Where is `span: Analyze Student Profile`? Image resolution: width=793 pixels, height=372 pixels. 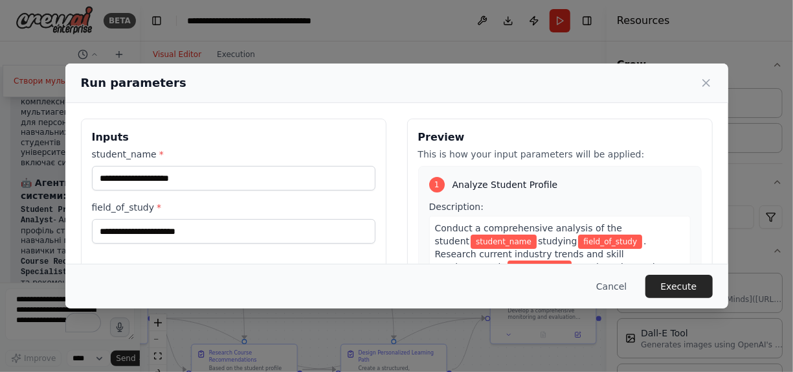 span: Analyze Student Profile is located at coordinates (505, 184).